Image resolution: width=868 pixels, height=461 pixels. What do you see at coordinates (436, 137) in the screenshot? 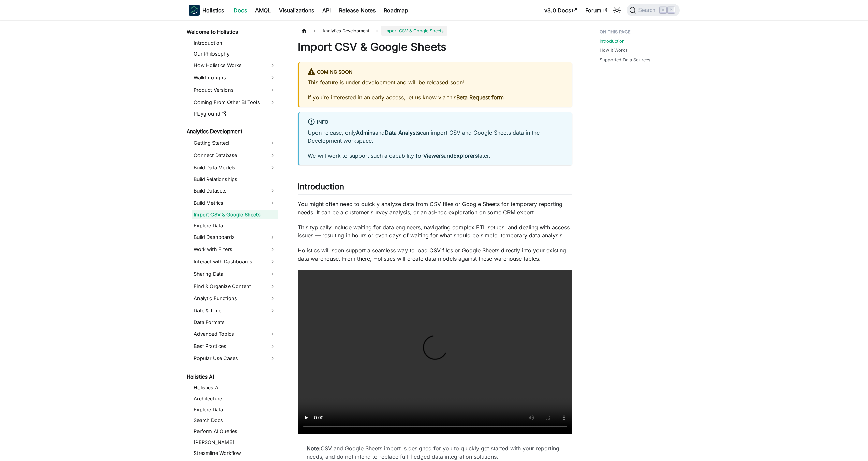
I see `p: Upon release, only and can import CSV and Google Sheets data in the Development workspace.` at bounding box center [436, 137].